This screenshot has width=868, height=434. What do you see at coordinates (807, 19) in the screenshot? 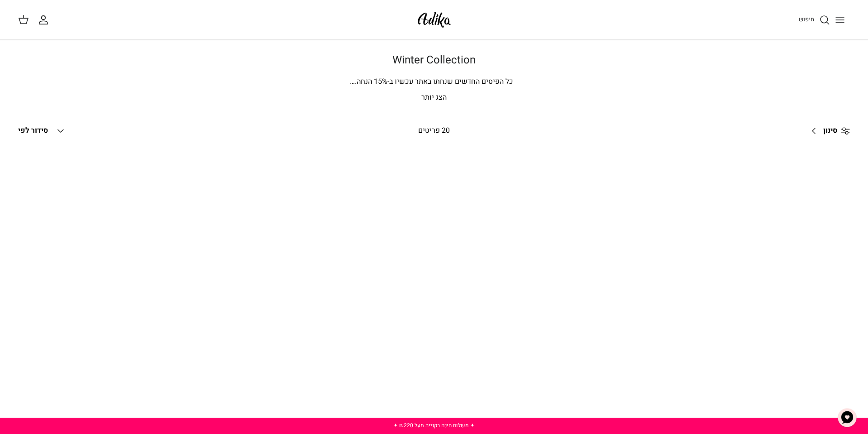
I see `span: חיפוש` at bounding box center [807, 19].